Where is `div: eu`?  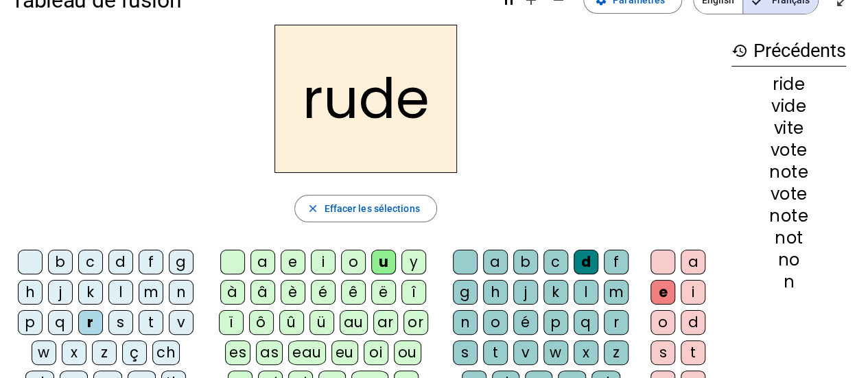 div: eu is located at coordinates (344, 352).